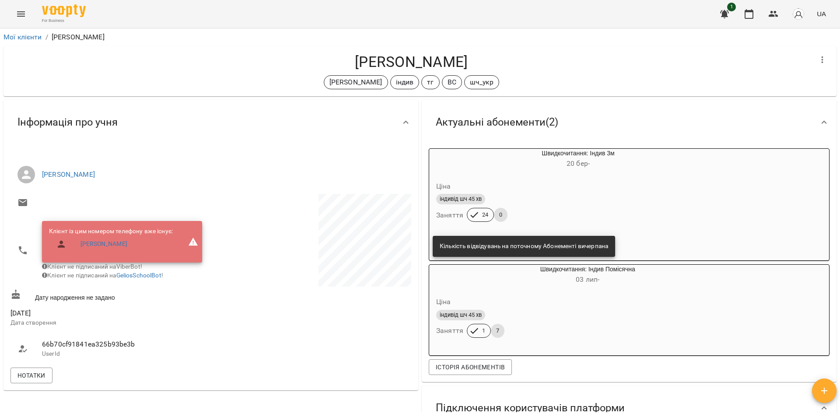 This screenshot has height=417, width=840. Describe the element at coordinates (629, 122) in the screenshot. I see `div: Актуальні абонементи(2)` at that location.